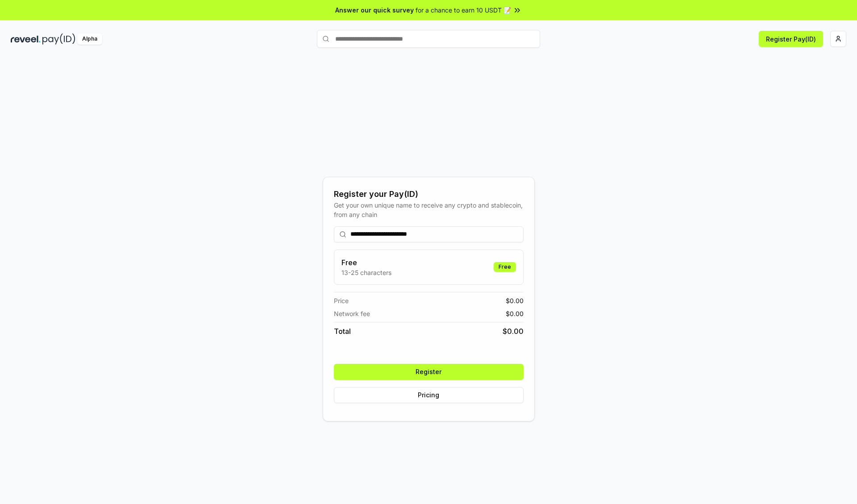 The image size is (857, 504). Describe the element at coordinates (59, 39) in the screenshot. I see `img: pay_id` at that location.